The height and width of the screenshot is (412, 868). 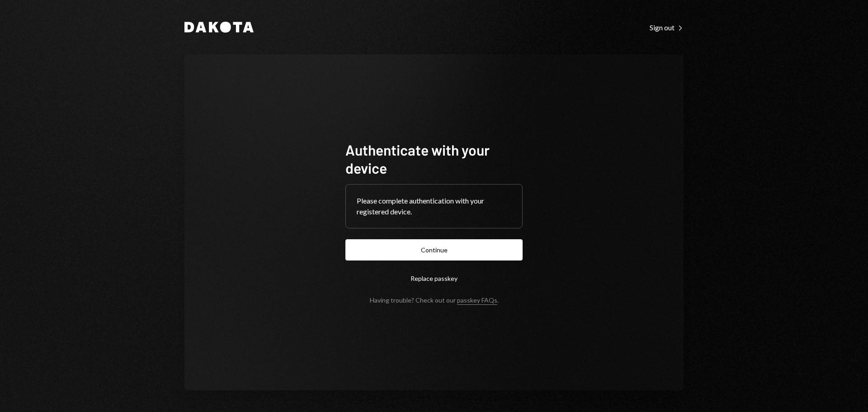 What do you see at coordinates (434, 300) in the screenshot?
I see `div: Having trouble? Check out our .` at bounding box center [434, 300].